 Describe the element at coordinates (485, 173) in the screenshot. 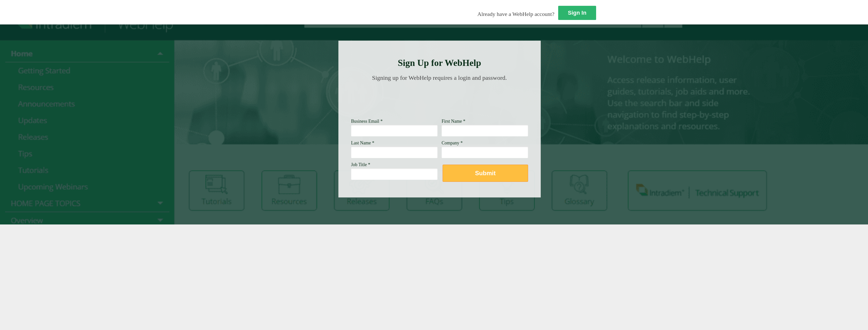

I see `button: Submit` at that location.